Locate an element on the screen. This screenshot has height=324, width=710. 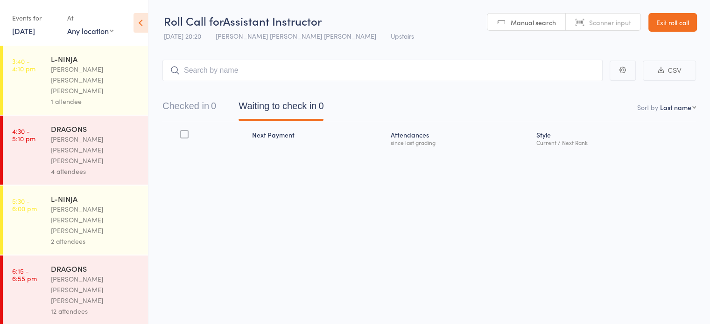
div: Current / Next Rank is located at coordinates (614, 142).